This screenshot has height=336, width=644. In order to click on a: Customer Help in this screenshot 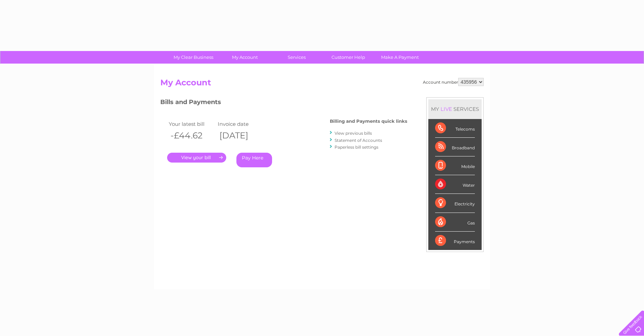, I will do `click(348, 57)`.